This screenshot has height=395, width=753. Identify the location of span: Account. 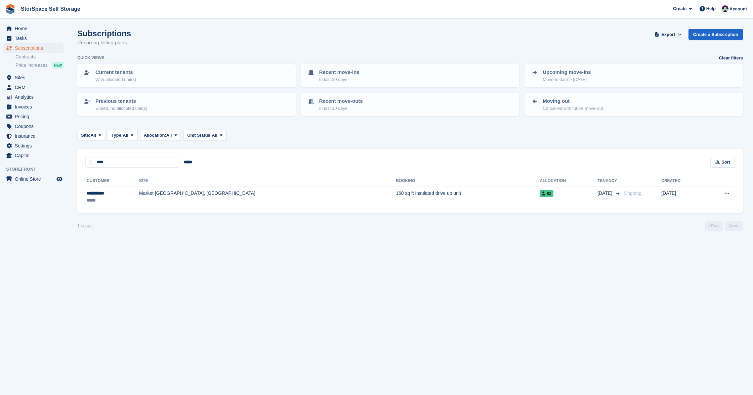
(739, 9).